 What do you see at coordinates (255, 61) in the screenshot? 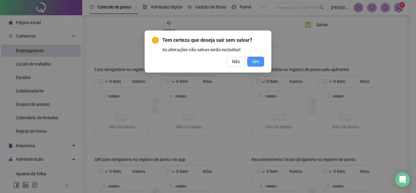
I see `button: Sim` at bounding box center [255, 61].